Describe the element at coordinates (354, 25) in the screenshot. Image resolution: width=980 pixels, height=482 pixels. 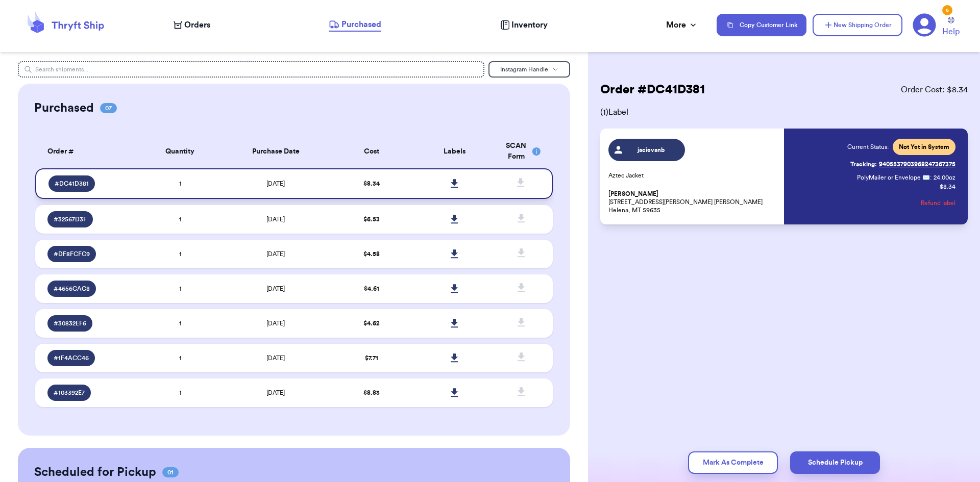
I see `a: Purchased` at that location.